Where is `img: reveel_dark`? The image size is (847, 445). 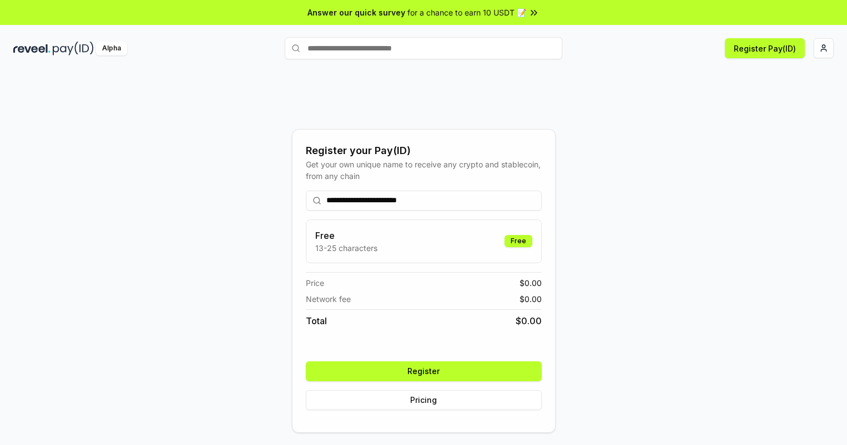 img: reveel_dark is located at coordinates (32, 48).